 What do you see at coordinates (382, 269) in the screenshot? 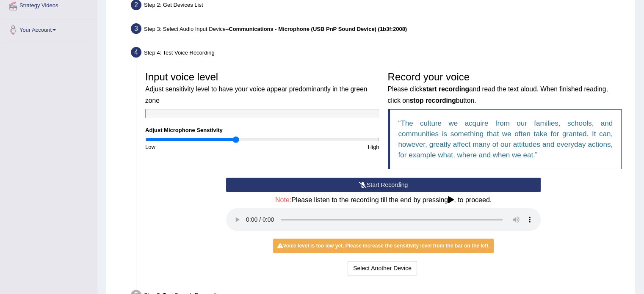
I see `button: Select Another Device` at bounding box center [382, 269].